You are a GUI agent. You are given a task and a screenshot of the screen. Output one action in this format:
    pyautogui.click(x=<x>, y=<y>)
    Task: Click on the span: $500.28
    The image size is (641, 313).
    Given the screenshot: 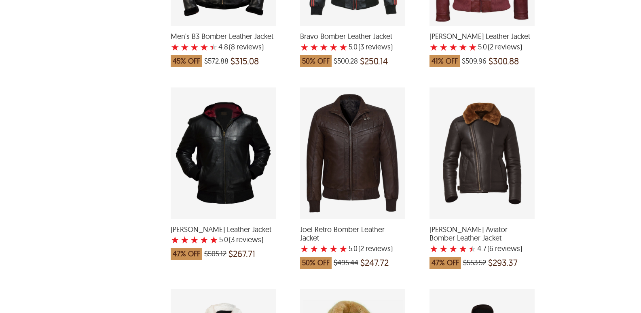 What is the action you would take?
    pyautogui.click(x=346, y=61)
    